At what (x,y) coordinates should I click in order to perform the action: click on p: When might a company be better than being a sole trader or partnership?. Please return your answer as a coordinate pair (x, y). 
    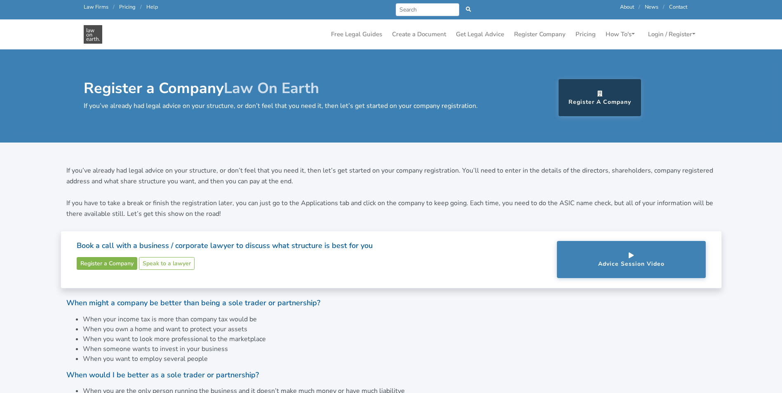
    Looking at the image, I should click on (391, 303).